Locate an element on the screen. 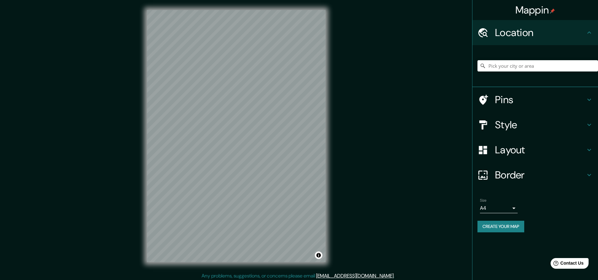 Image resolution: width=598 pixels, height=280 pixels. input: Pick your city or area is located at coordinates (538, 66).